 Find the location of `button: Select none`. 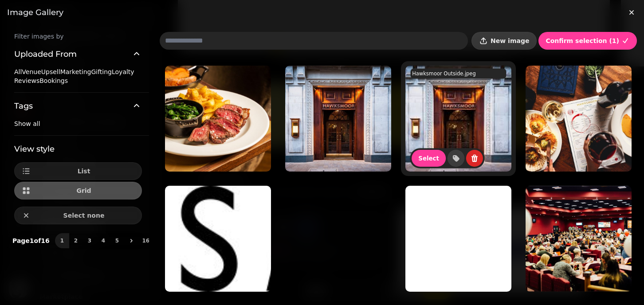

button: Select none is located at coordinates (78, 216).